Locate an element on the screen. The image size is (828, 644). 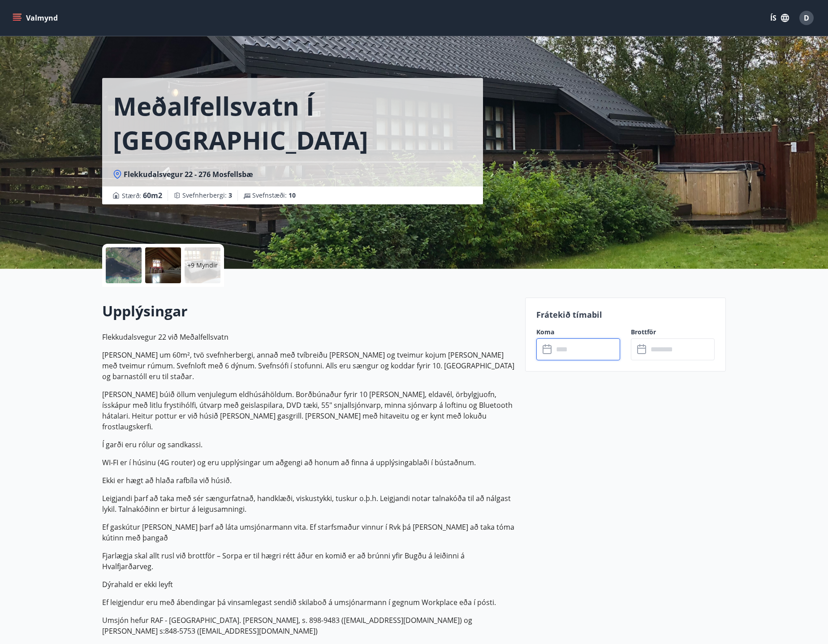
p: Ef leigjendur eru með ábendingar þá vinsamlegast sendið skilaboð á umsjónarmann í gegnum Workplac... is located at coordinates (308, 602).